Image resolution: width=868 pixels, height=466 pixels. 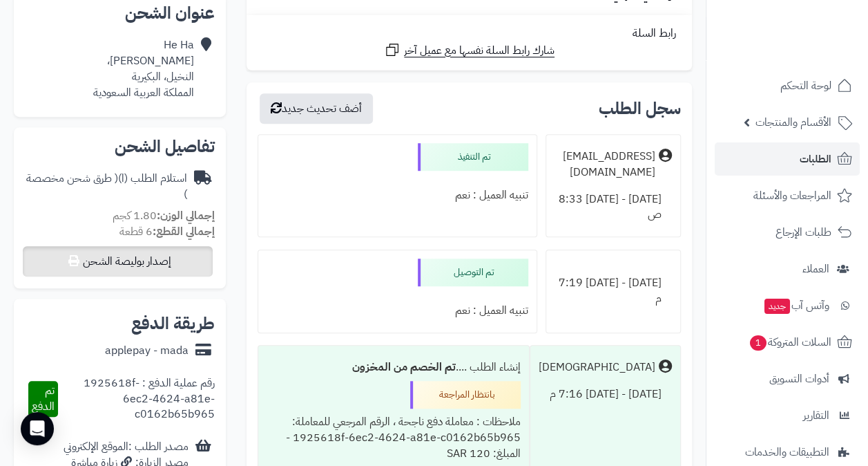 What do you see at coordinates (787, 86) in the screenshot?
I see `a: لوحة التحكم` at bounding box center [787, 86].